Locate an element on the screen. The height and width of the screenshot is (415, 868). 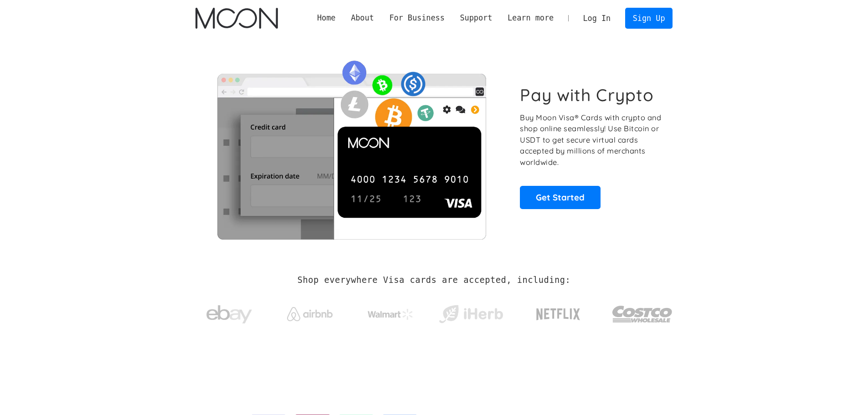
img: Netflix is located at coordinates (558, 315).